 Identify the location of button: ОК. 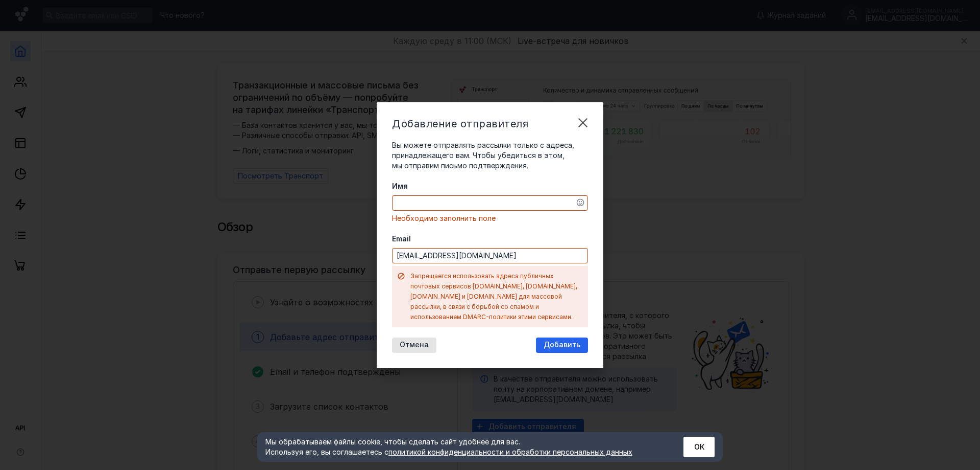
(699, 447).